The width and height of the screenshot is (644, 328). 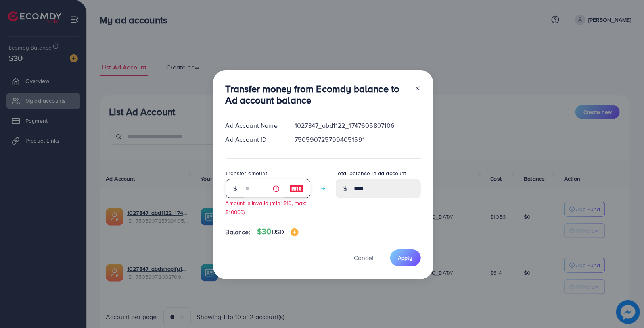 What do you see at coordinates (357, 139) in the screenshot?
I see `div: 7505907257994051591` at bounding box center [357, 139].